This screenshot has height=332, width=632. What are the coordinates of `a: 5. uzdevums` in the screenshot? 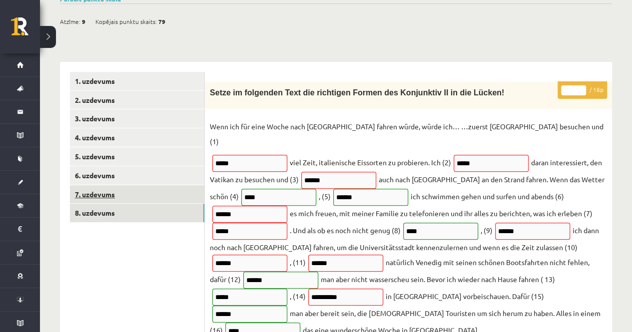 It's located at (137, 156).